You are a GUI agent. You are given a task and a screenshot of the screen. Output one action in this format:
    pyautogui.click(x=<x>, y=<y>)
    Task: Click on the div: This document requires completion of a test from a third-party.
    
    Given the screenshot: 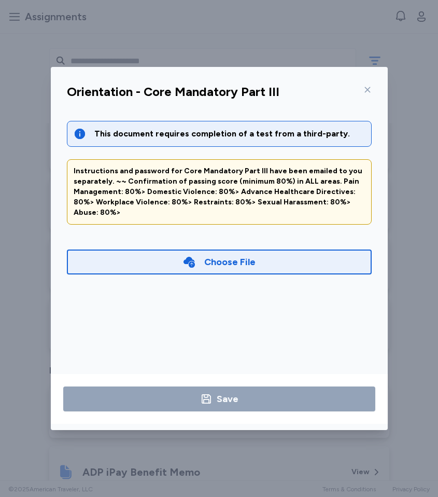 What is the action you would take?
    pyautogui.click(x=230, y=134)
    